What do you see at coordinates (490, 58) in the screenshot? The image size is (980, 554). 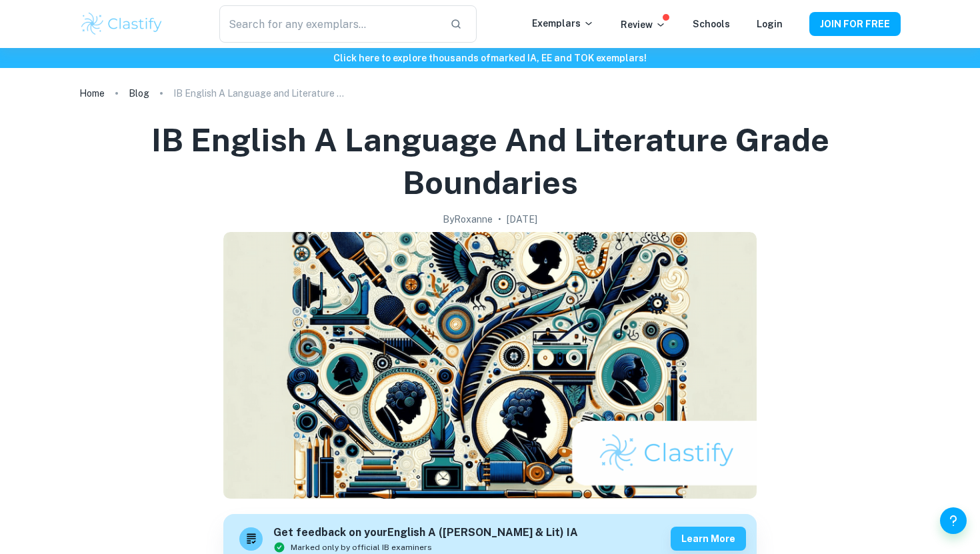 I see `h6: Click here to explore thousands of marked IA, EE and TOK exemplars !` at bounding box center [490, 58].